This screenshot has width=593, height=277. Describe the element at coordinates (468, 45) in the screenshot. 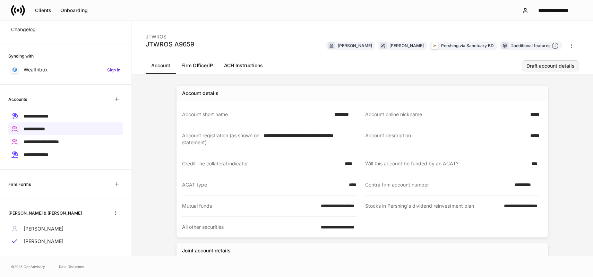

I see `div: Pershing via Sanctuary BD` at that location.